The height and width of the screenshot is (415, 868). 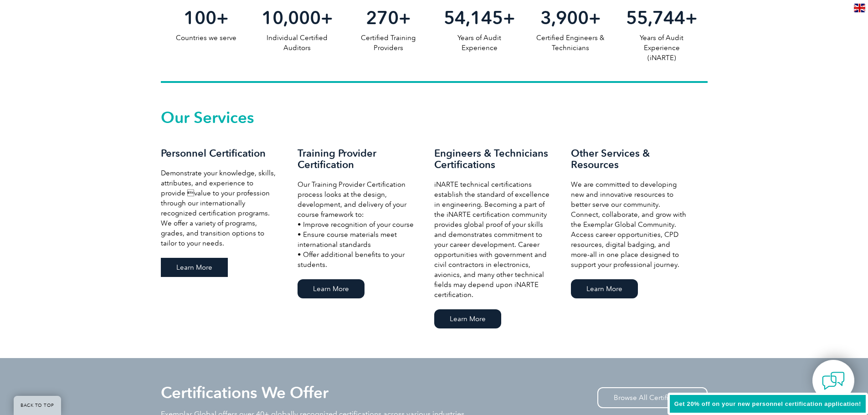 What do you see at coordinates (383, 18) in the screenshot?
I see `span: 270` at bounding box center [383, 18].